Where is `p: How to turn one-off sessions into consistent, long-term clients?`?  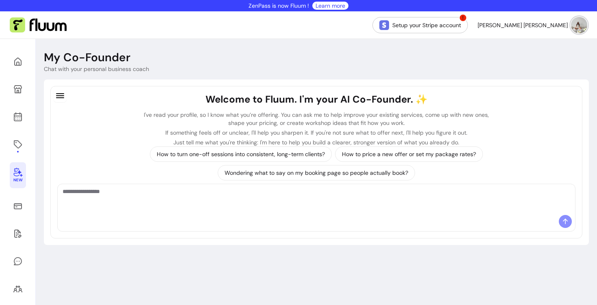
p: How to turn one-off sessions into consistent, long-term clients? is located at coordinates (241, 154).